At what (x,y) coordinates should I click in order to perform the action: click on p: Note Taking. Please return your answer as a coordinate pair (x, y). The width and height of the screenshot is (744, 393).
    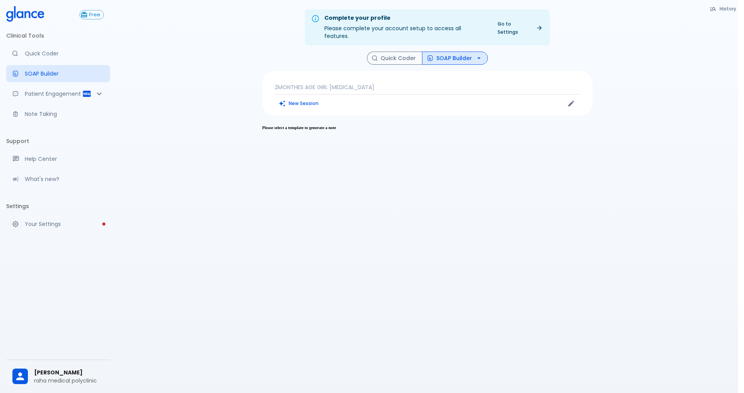
    Looking at the image, I should click on (64, 114).